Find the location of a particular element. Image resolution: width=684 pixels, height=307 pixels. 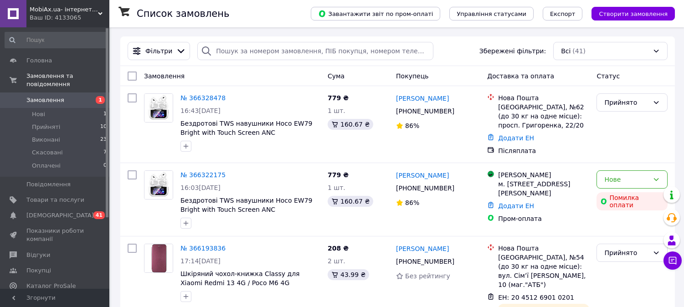

span: Оплачені is located at coordinates (46, 166).